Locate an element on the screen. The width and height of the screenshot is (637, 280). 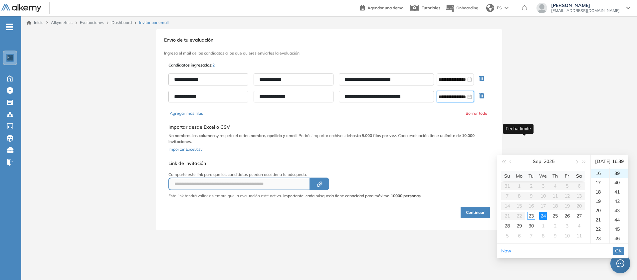
div: 4 is located at coordinates (579, 226).